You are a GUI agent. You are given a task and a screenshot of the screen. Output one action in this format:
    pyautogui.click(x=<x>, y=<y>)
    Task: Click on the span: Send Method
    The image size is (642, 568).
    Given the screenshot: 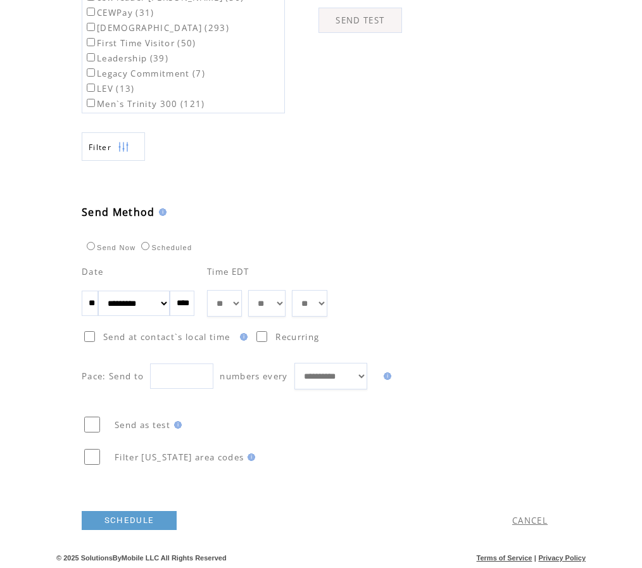 What is the action you would take?
    pyautogui.click(x=118, y=212)
    